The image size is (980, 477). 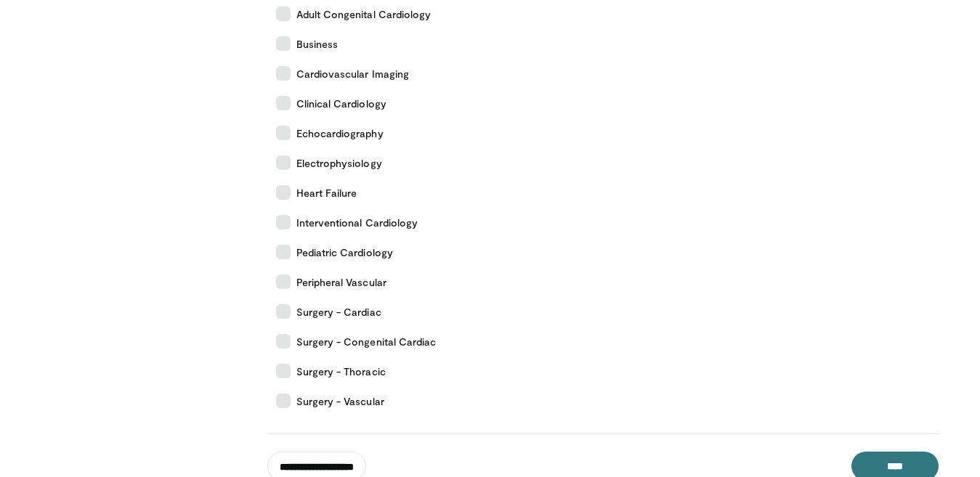 What do you see at coordinates (340, 133) in the screenshot?
I see `span: Echocardiography` at bounding box center [340, 133].